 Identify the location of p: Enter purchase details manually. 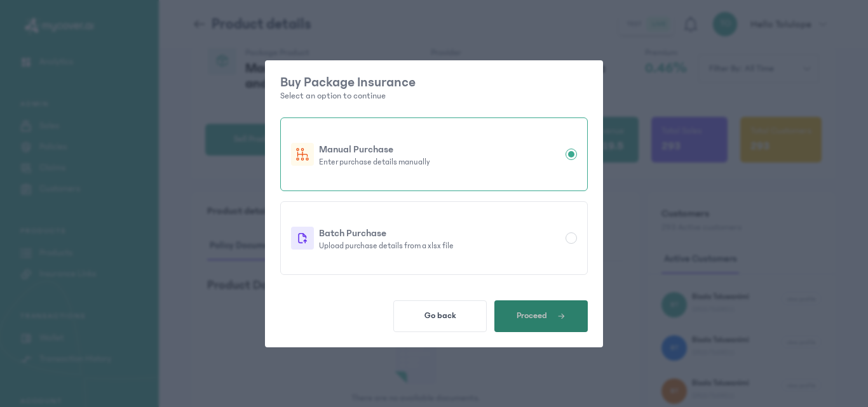
(440, 162).